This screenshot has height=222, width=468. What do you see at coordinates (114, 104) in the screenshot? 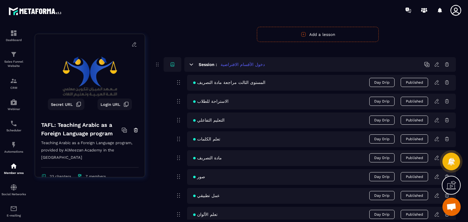
I see `button: Login URL` at bounding box center [114, 104].